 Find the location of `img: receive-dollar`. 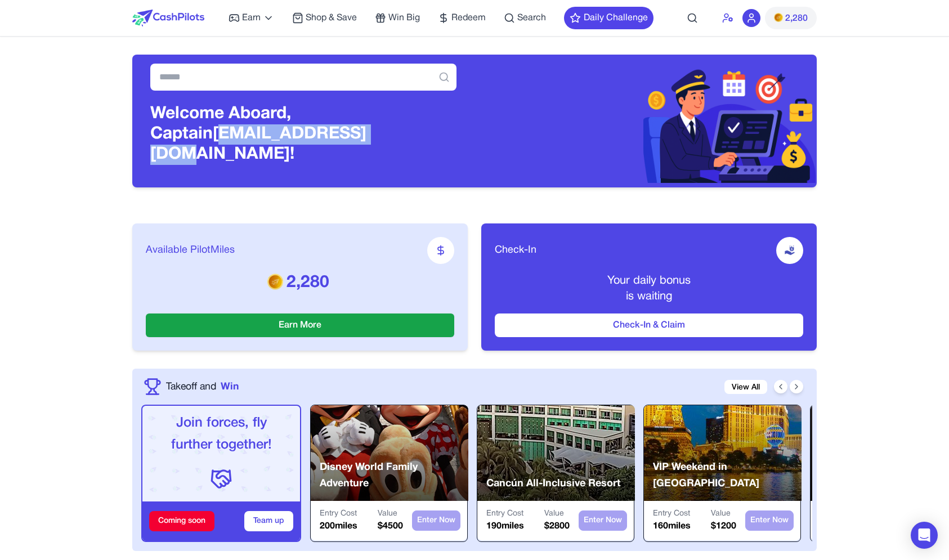

img: receive-dollar is located at coordinates (790, 251).